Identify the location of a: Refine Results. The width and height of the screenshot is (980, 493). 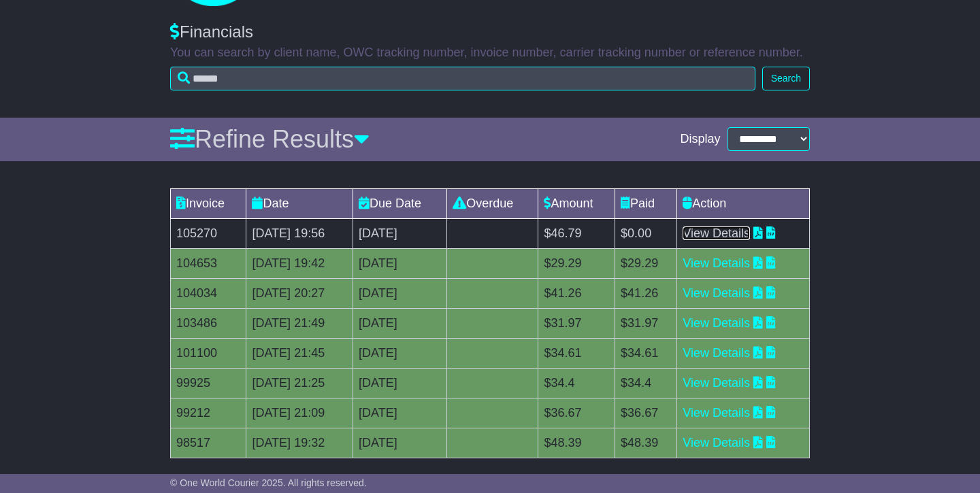
(269, 139).